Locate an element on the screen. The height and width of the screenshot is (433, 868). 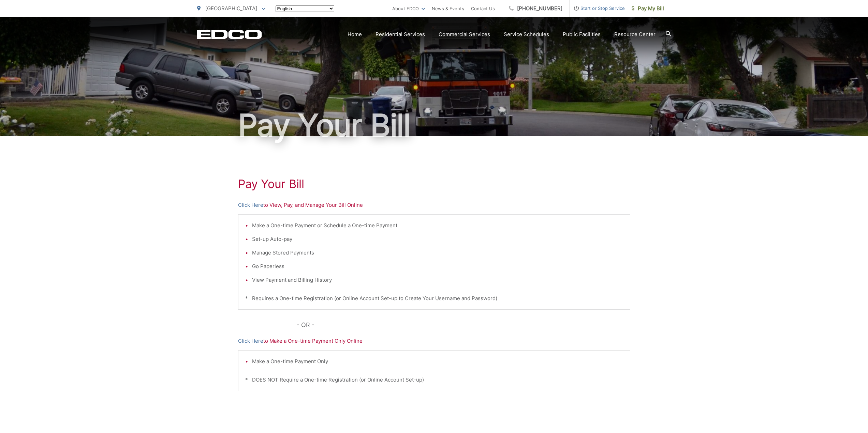
a: Service Schedules is located at coordinates (526, 35).